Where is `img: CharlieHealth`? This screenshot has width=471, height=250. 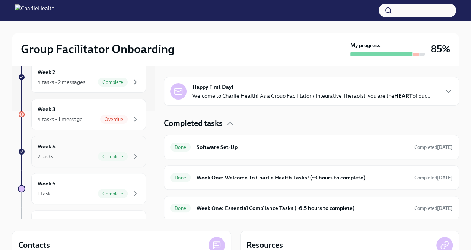 img: CharlieHealth is located at coordinates (35, 10).